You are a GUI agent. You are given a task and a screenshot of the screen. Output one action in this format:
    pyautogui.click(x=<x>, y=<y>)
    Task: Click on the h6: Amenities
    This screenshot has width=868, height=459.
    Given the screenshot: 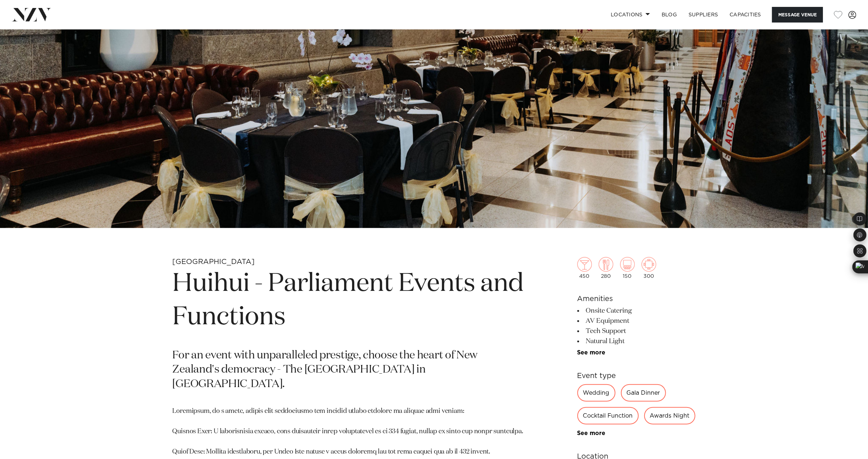 What is the action you would take?
    pyautogui.click(x=636, y=299)
    